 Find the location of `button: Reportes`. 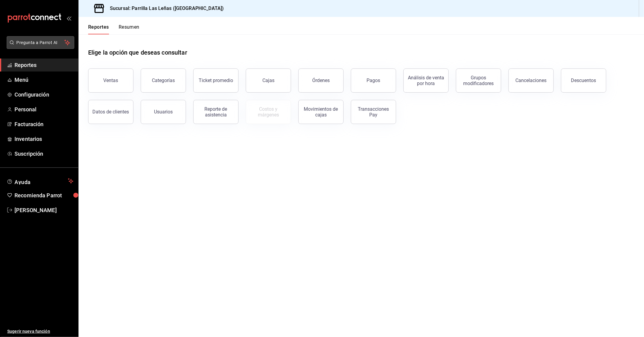

button: Reportes is located at coordinates (99, 29).